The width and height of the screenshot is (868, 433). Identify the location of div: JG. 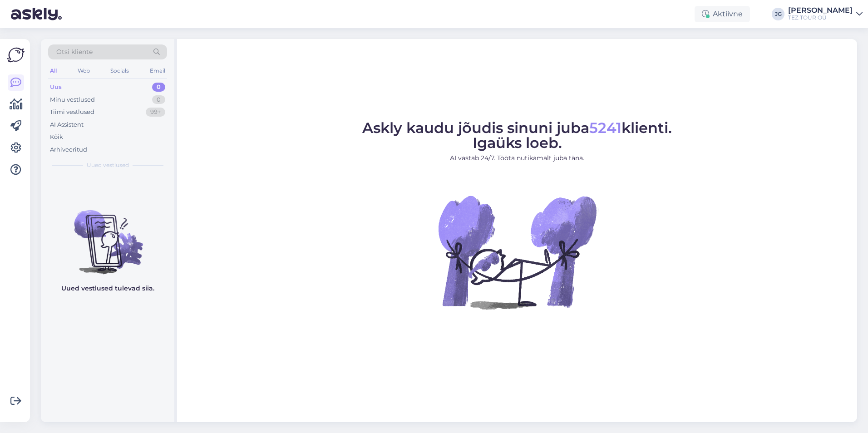
(778, 14).